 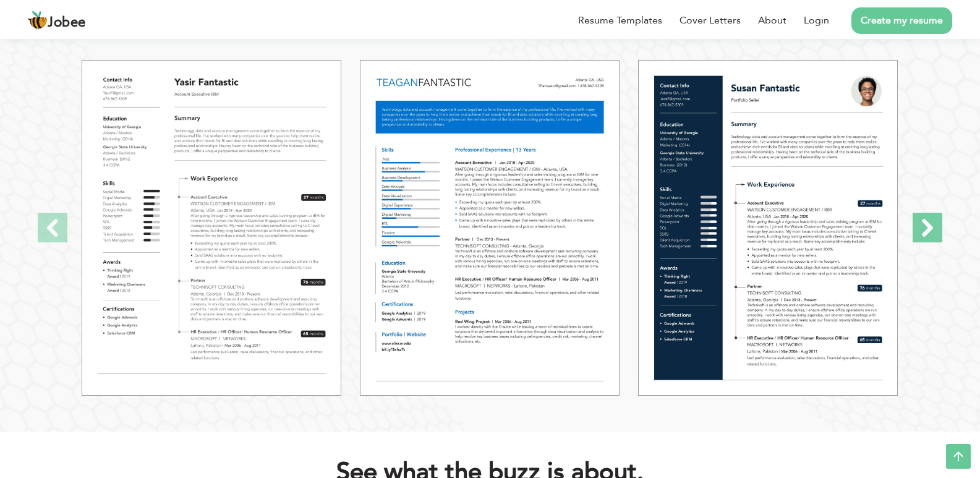 What do you see at coordinates (57, 20) in the screenshot?
I see `a: Jobee` at bounding box center [57, 20].